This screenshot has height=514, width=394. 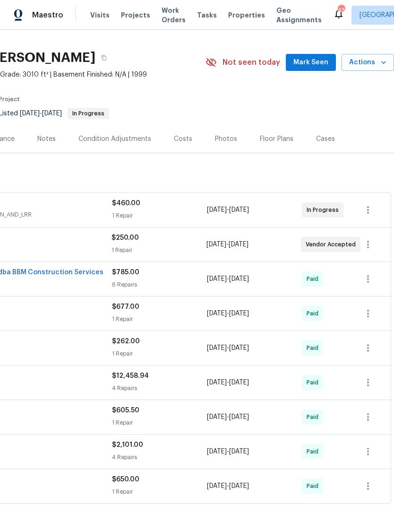 What do you see at coordinates (46, 139) in the screenshot?
I see `div: Notes` at bounding box center [46, 139].